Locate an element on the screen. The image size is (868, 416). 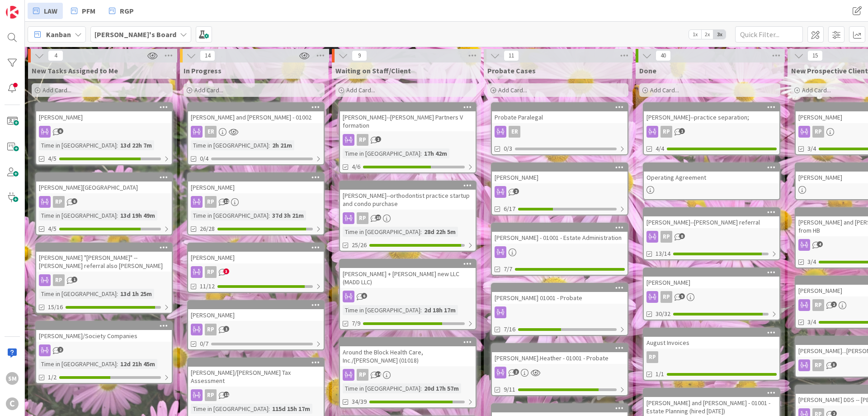
span: 26/28 is located at coordinates (207, 229).